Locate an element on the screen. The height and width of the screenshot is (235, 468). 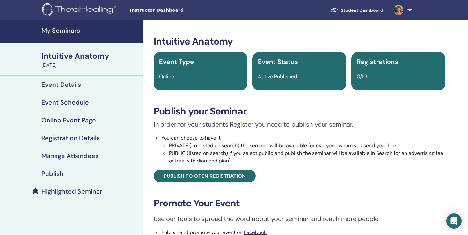
span: Publish to open registration is located at coordinates (205, 176).